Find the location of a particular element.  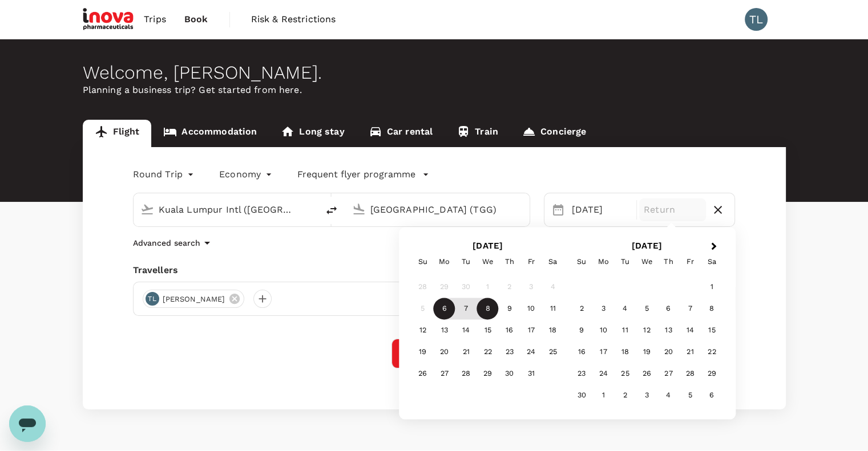

div: Tuesday is located at coordinates (466, 262).